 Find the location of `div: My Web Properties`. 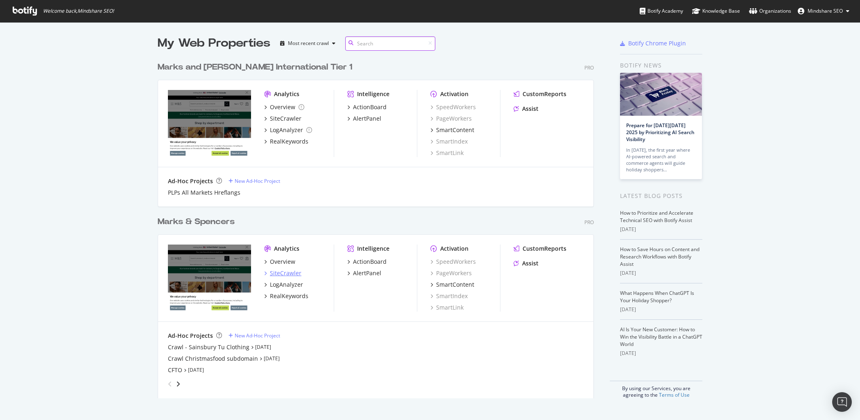

div: My Web Properties is located at coordinates (214, 43).